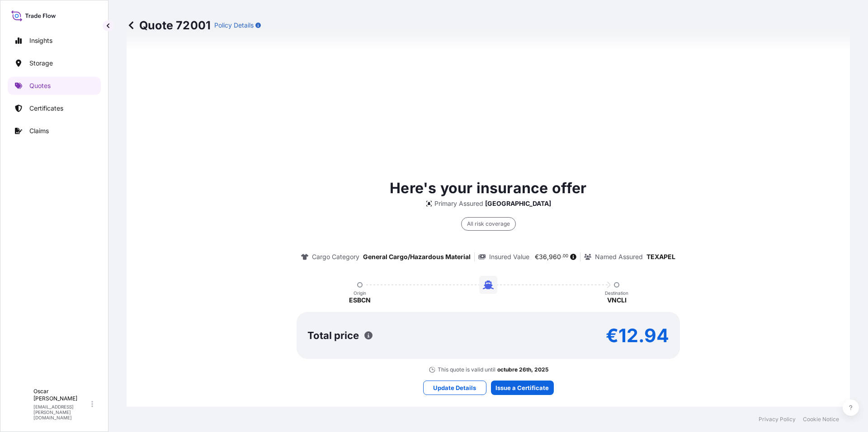  Describe the element at coordinates (555, 257) in the screenshot. I see `span: 960` at that location.